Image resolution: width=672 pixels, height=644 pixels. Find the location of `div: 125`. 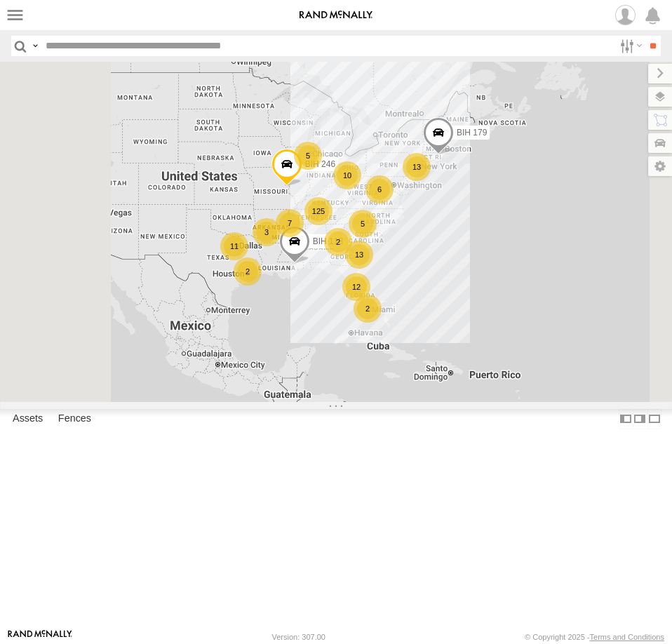

div: 125 is located at coordinates (319, 211).